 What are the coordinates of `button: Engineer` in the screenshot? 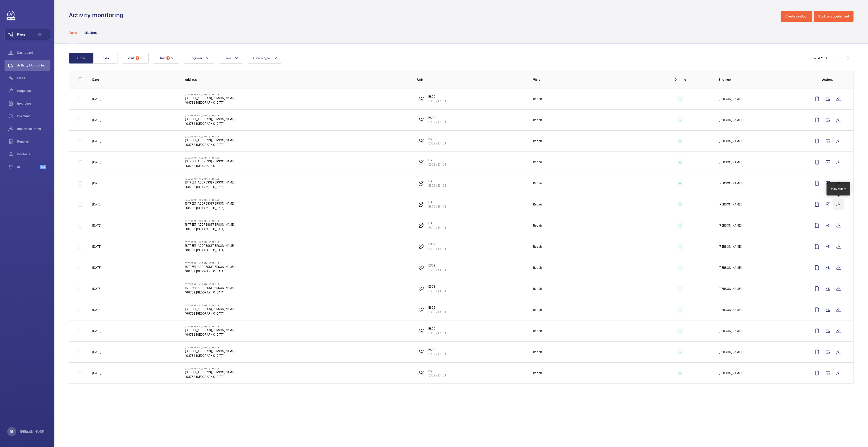 It's located at (199, 58).